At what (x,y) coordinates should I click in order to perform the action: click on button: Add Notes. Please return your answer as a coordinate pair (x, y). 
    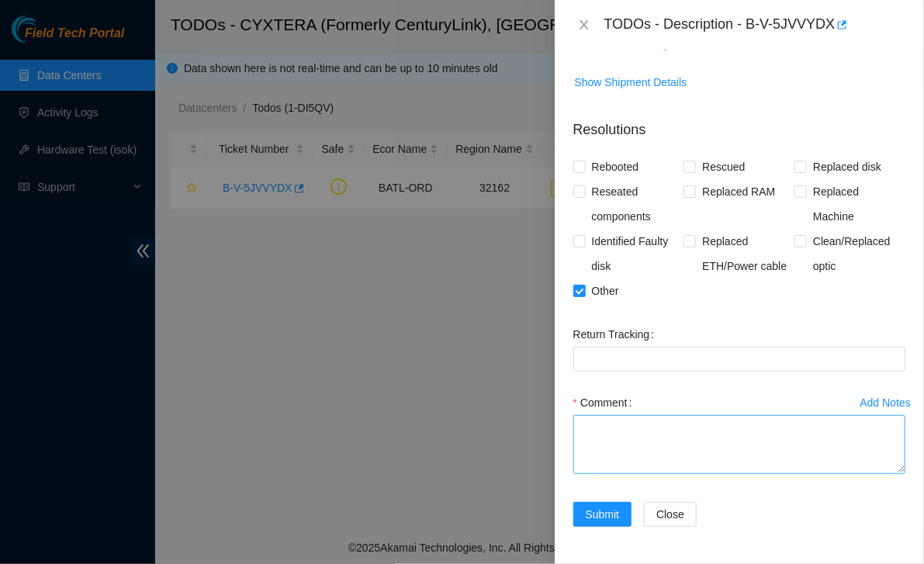
    Looking at the image, I should click on (886, 402).